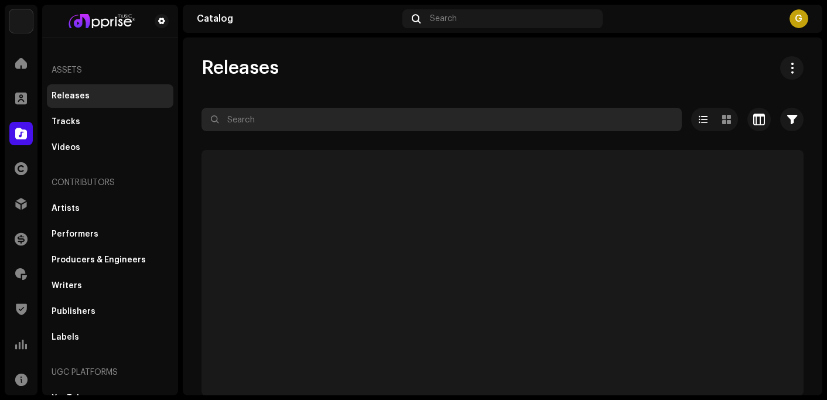 This screenshot has height=400, width=827. Describe the element at coordinates (110, 373) in the screenshot. I see `div: UGC Platforms` at that location.